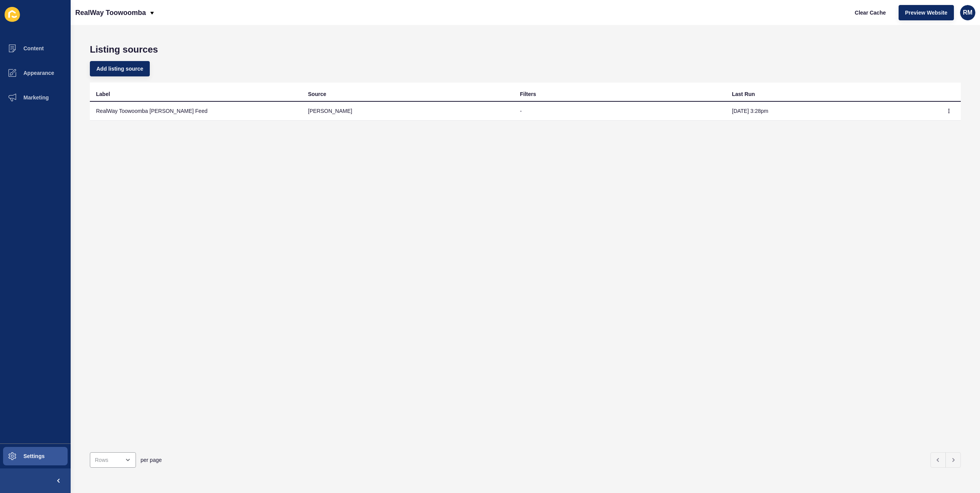 The width and height of the screenshot is (980, 493). I want to click on button: Preview Website, so click(926, 12).